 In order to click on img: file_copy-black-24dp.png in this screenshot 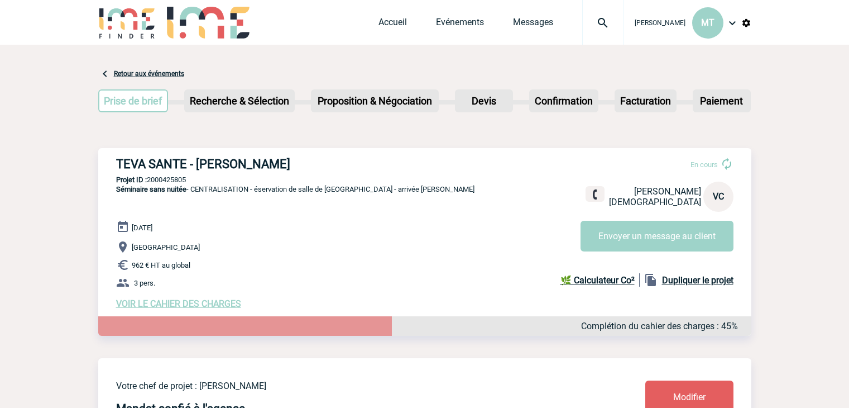, I will do `click(651, 280)`.